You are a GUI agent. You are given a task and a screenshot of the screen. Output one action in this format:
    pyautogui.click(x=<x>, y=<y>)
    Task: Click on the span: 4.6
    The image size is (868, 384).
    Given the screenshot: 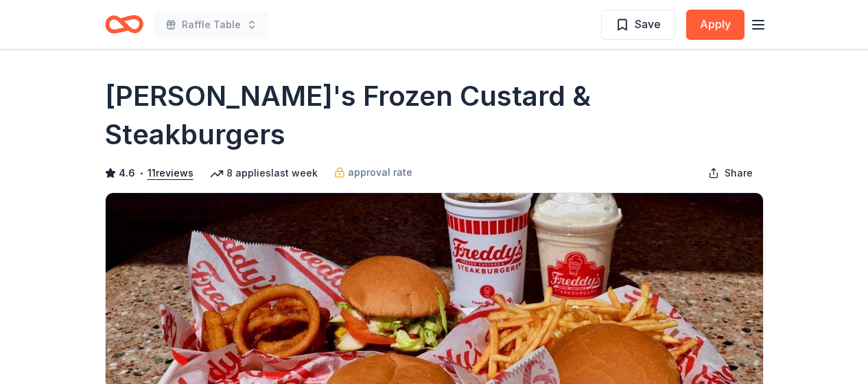 What is the action you would take?
    pyautogui.click(x=127, y=173)
    